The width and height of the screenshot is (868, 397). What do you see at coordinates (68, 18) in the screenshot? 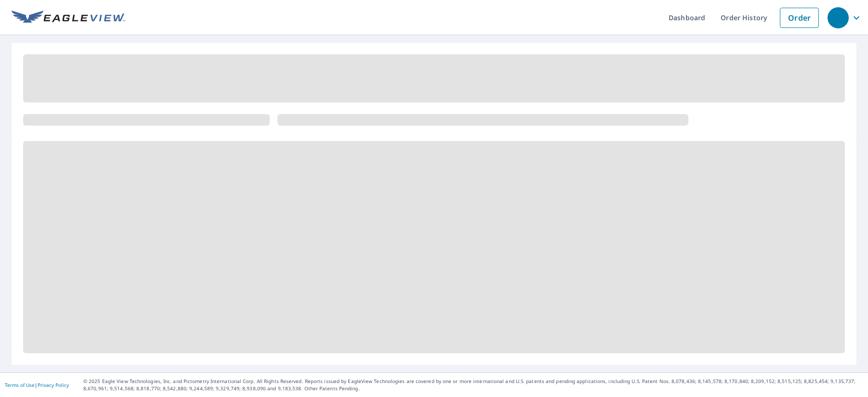
I see `img: EV Logo` at bounding box center [68, 18].